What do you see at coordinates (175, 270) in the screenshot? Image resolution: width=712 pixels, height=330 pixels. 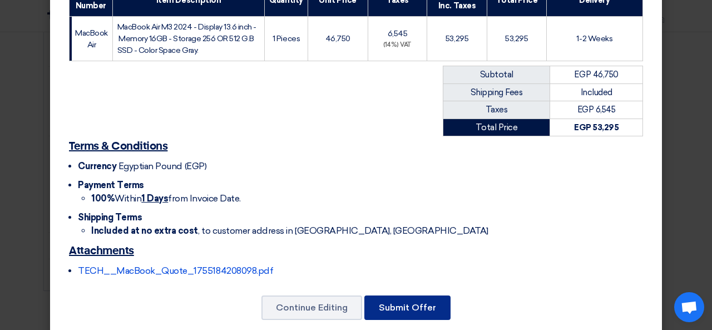 I see `a: TECH__MacBook_Quote_1755184208098.pdf` at bounding box center [175, 270].